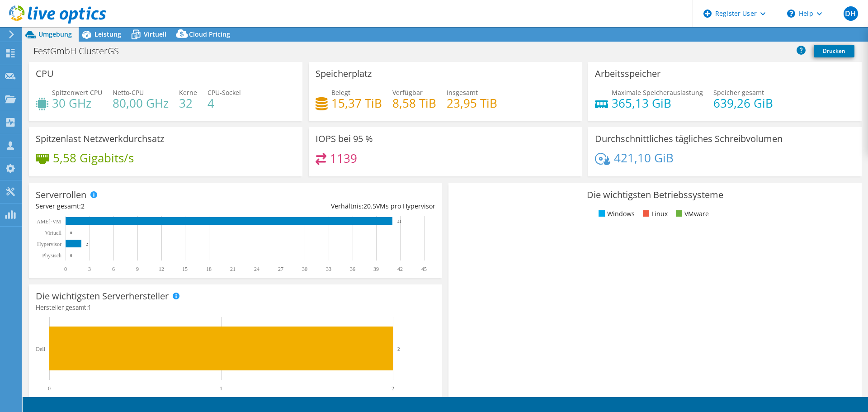  Describe the element at coordinates (188, 92) in the screenshot. I see `span: Kerne` at that location.